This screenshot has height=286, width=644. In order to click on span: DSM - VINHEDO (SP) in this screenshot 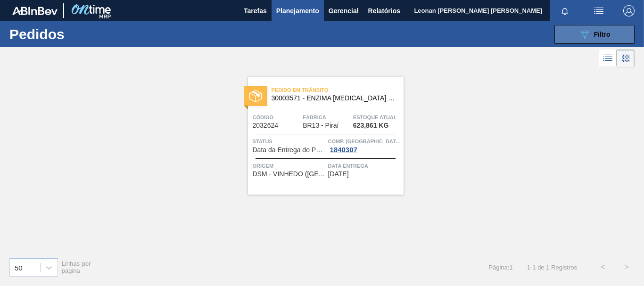, I will do `click(289, 174)`.